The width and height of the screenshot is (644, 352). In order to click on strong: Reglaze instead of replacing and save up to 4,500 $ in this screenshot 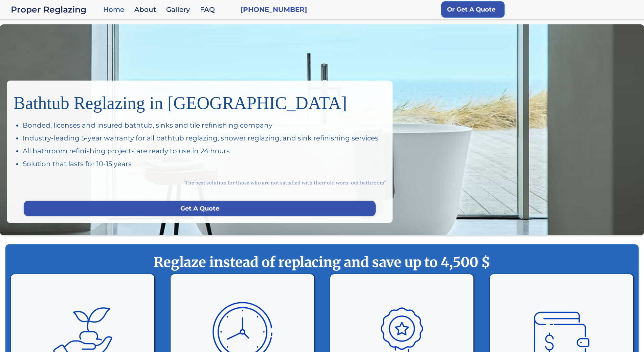, I will do `click(322, 262)`.